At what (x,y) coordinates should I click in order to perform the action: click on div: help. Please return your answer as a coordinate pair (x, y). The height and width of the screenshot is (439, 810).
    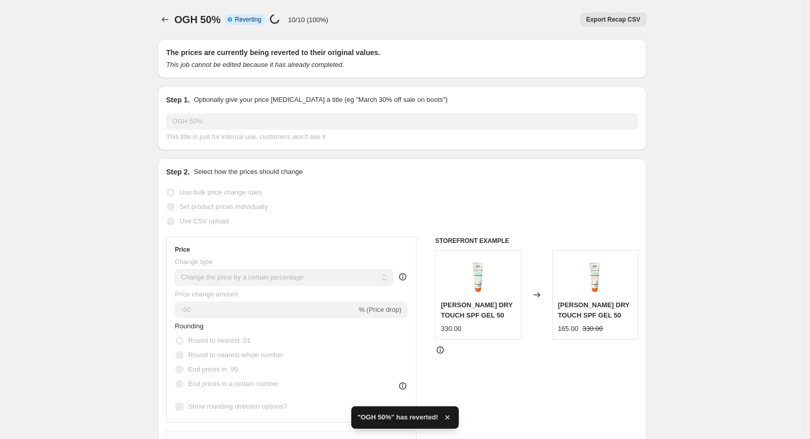
    Looking at the image, I should click on (403, 277).